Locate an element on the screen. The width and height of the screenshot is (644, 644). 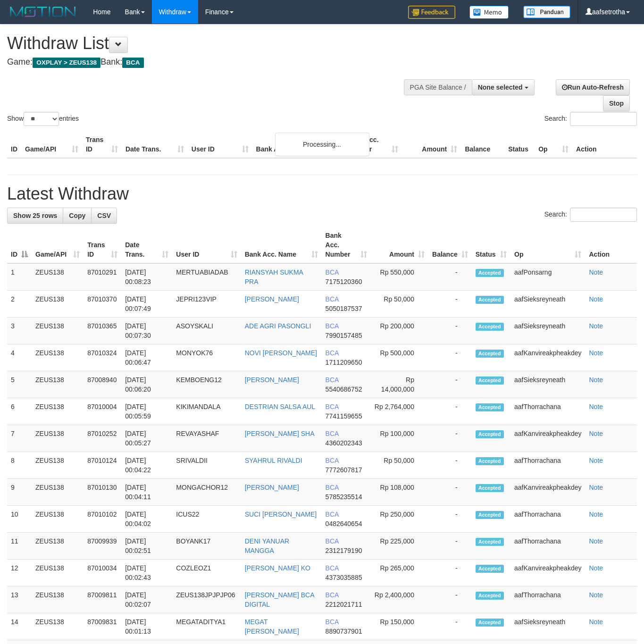
span: CSV is located at coordinates (104, 216).